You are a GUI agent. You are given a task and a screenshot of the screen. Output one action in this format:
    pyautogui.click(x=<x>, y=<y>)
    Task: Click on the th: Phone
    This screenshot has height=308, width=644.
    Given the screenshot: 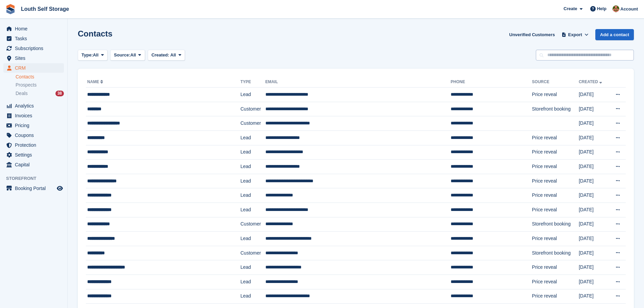 What is the action you would take?
    pyautogui.click(x=491, y=82)
    